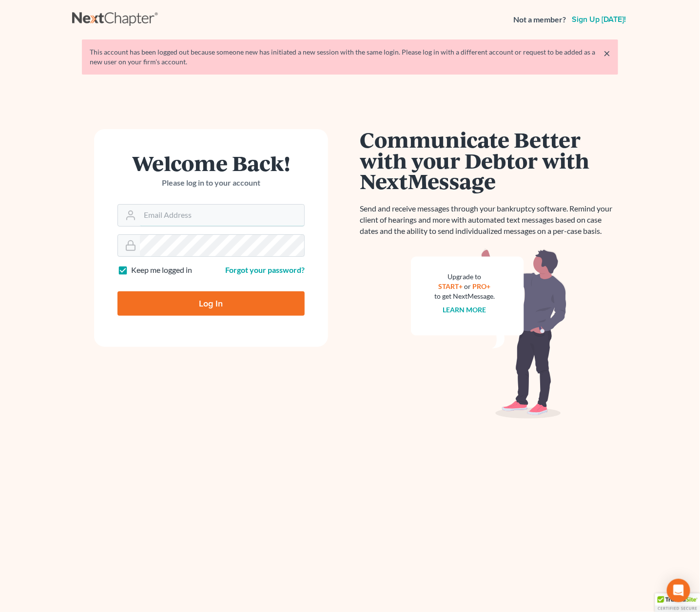 The image size is (700, 612). What do you see at coordinates (677, 603) in the screenshot?
I see `div: TrustedSite Certified` at bounding box center [677, 603].